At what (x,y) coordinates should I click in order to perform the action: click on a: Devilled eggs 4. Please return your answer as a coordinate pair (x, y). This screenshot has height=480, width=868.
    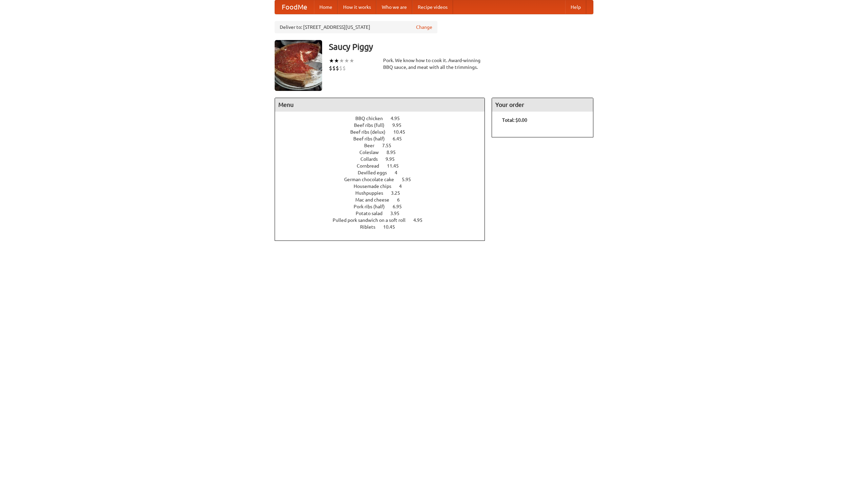
    Looking at the image, I should click on (384, 173).